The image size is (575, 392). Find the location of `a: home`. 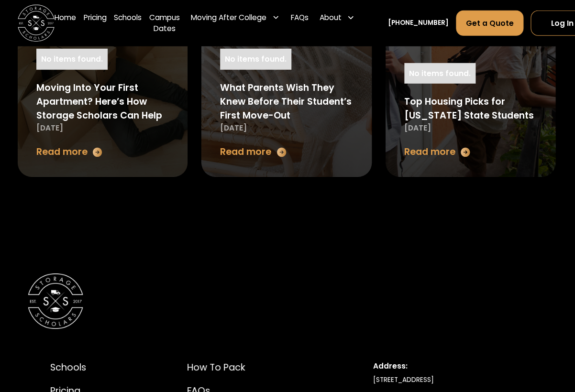

a: home is located at coordinates (37, 23).